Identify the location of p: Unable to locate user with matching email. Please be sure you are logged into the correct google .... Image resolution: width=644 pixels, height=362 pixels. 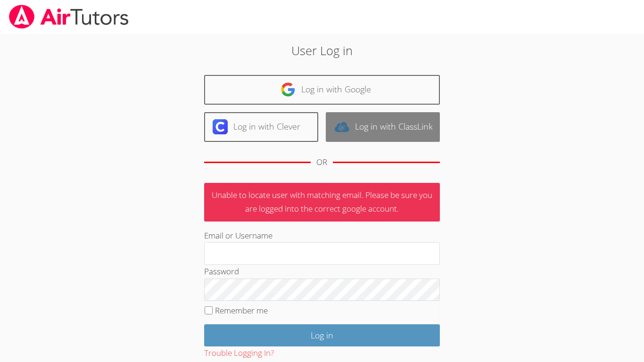
(322, 202).